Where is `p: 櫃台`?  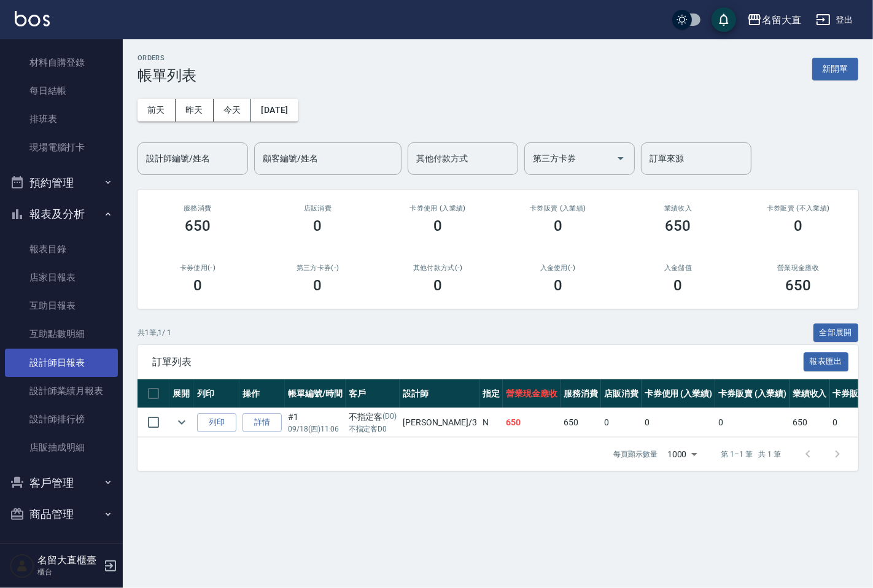
p: 櫃台 is located at coordinates (69, 572).